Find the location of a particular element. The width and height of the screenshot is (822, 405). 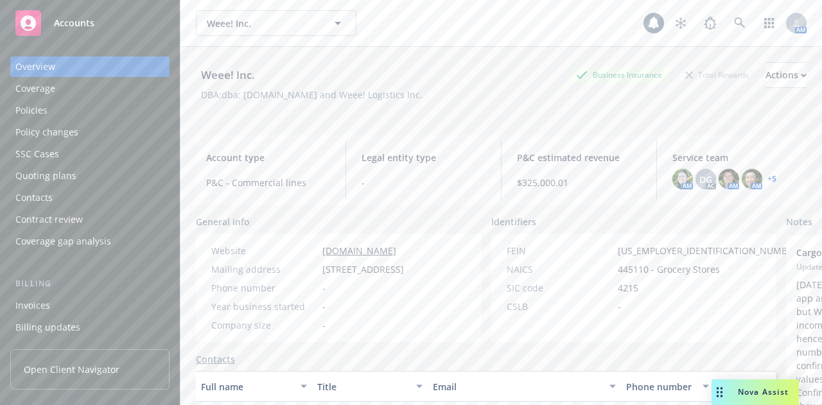

div: Invoices is located at coordinates (33, 306).